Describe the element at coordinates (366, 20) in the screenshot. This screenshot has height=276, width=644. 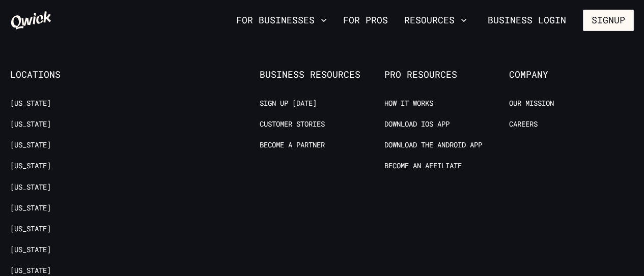
I see `a: For Pros` at that location.